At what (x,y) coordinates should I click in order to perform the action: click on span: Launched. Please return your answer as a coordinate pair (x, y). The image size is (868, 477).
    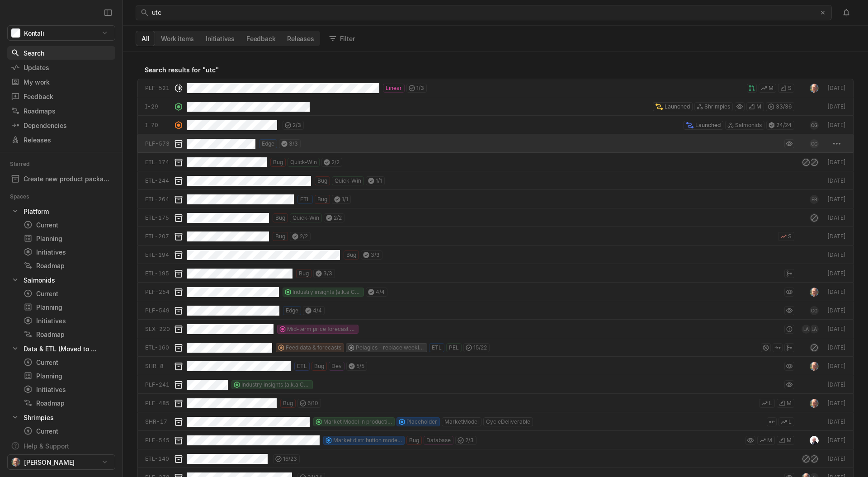
    Looking at the image, I should click on (677, 106).